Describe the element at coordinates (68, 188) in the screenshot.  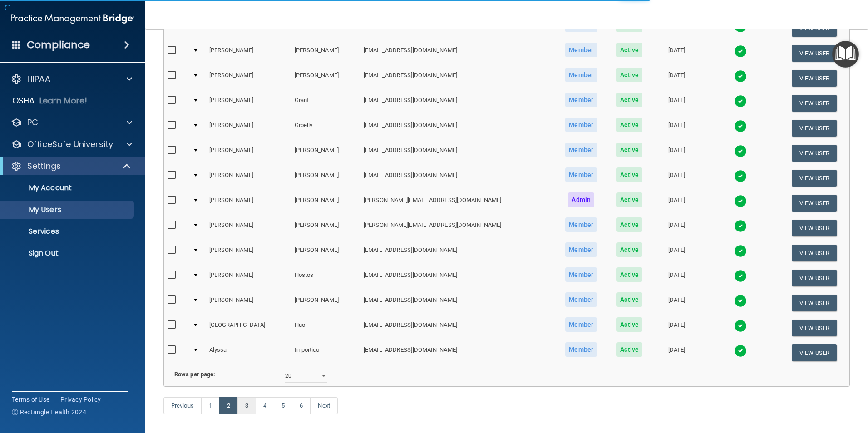
I see `p: My Account` at that location.